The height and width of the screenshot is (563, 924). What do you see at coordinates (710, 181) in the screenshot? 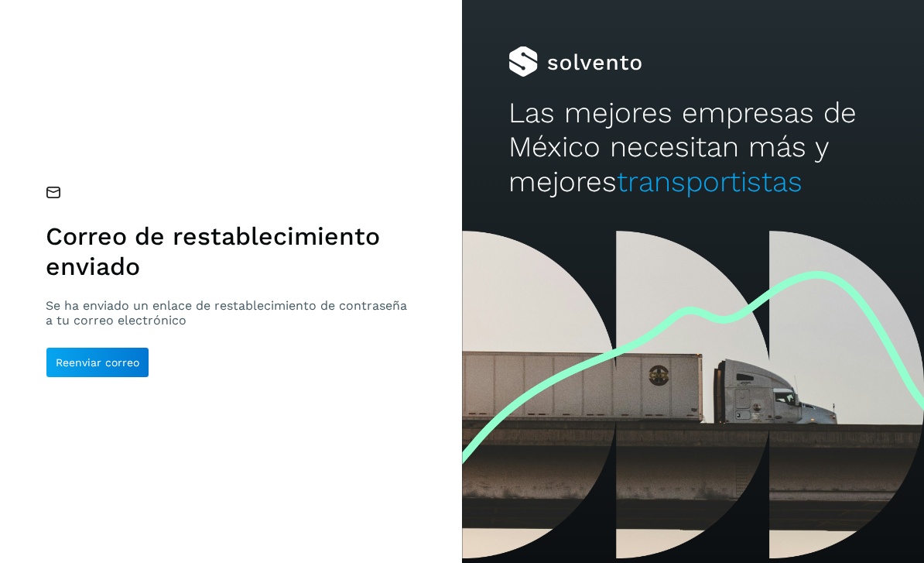
I see `span: transportistas` at bounding box center [710, 181].